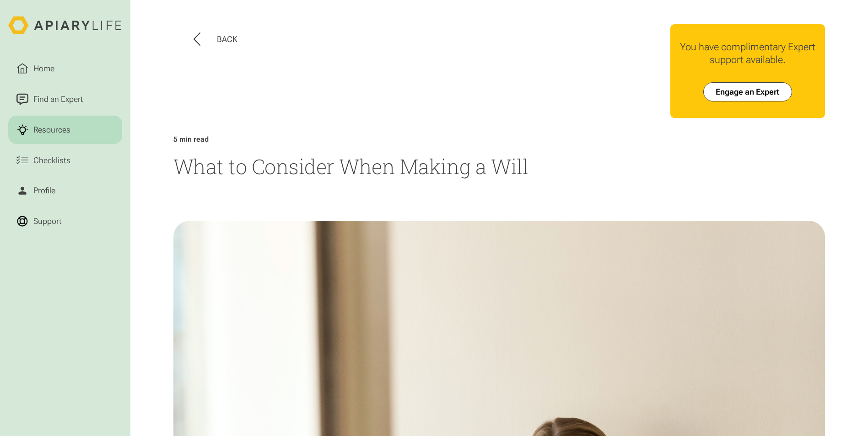  I want to click on div: 5 min read, so click(191, 140).